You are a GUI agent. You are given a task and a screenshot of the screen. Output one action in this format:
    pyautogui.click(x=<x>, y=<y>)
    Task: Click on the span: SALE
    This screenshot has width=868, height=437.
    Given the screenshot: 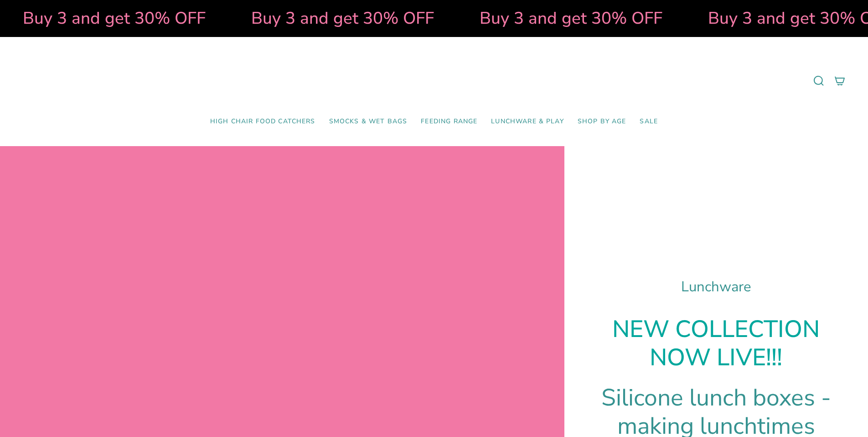 What is the action you would take?
    pyautogui.click(x=649, y=122)
    